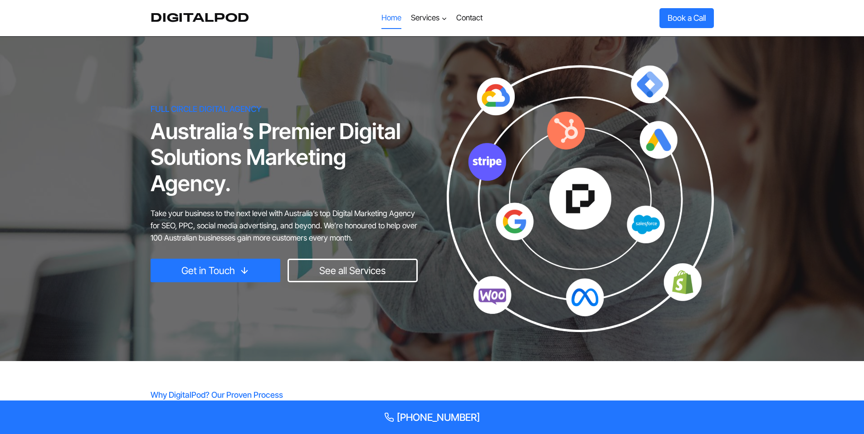  Describe the element at coordinates (580, 199) in the screenshot. I see `img: digitalpod-hero-image - DigitalPod` at that location.